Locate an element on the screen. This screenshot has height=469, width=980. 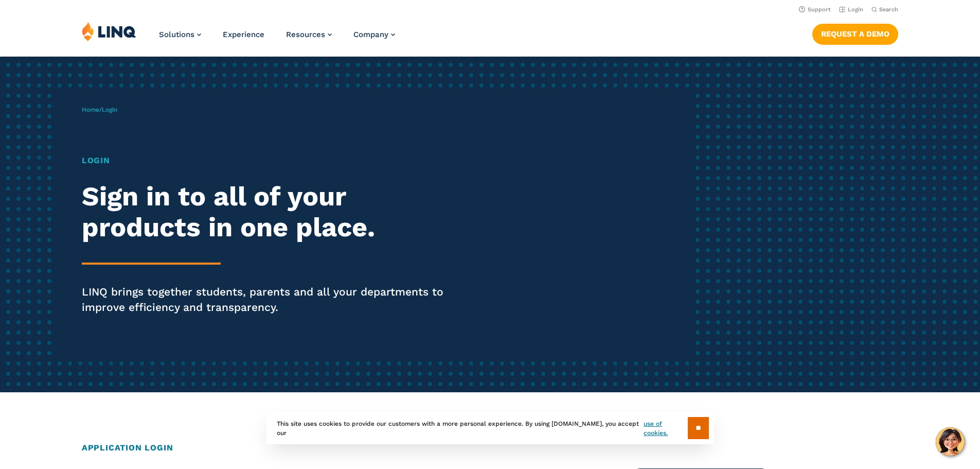
p: LINQ brings together students, parents and all your departments to improve efficiency and transpa... is located at coordinates (271, 299).